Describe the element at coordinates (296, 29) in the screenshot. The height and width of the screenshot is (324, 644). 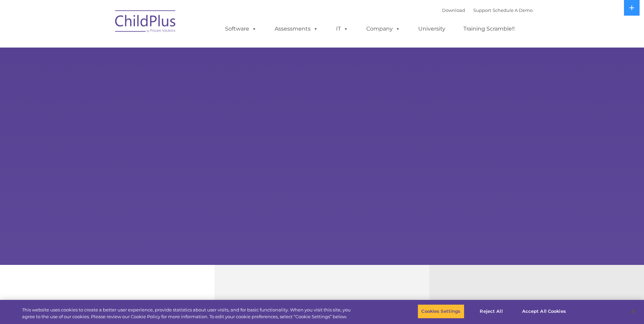
I see `a: Assessments` at that location.